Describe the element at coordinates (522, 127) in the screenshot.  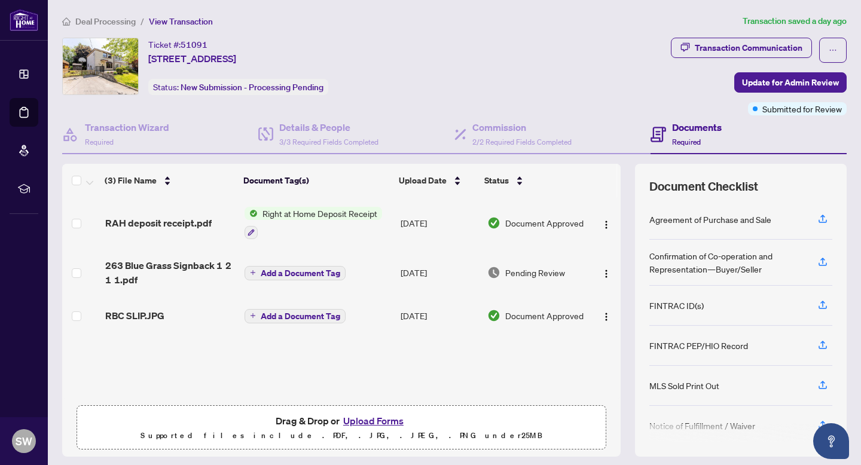
I see `h4: Commission` at that location.